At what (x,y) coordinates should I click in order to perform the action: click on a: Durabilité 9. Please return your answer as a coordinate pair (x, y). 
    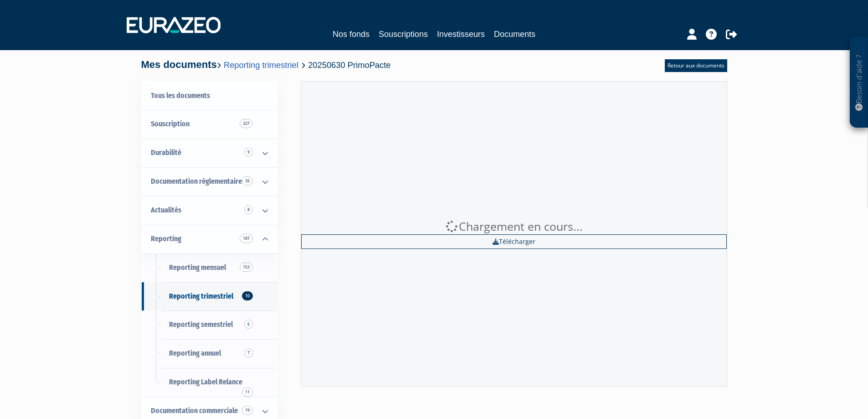
    Looking at the image, I should click on (210, 153).